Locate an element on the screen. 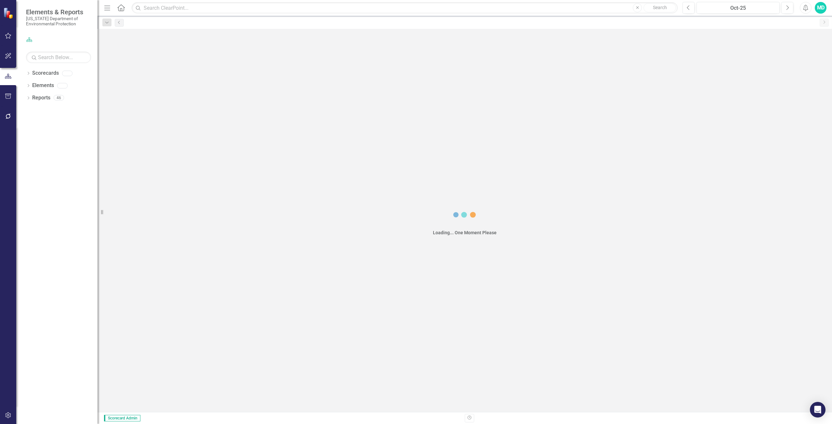  div: 46 is located at coordinates (59, 98).